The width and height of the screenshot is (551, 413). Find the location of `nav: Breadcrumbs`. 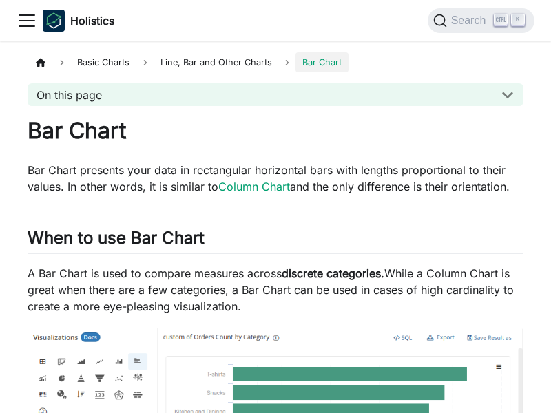

nav: Breadcrumbs is located at coordinates (276, 62).